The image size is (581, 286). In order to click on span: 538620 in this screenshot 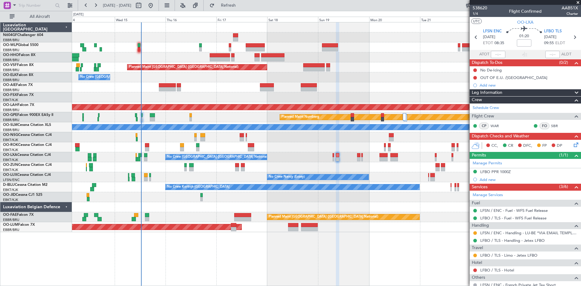, I will do `click(480, 8)`.